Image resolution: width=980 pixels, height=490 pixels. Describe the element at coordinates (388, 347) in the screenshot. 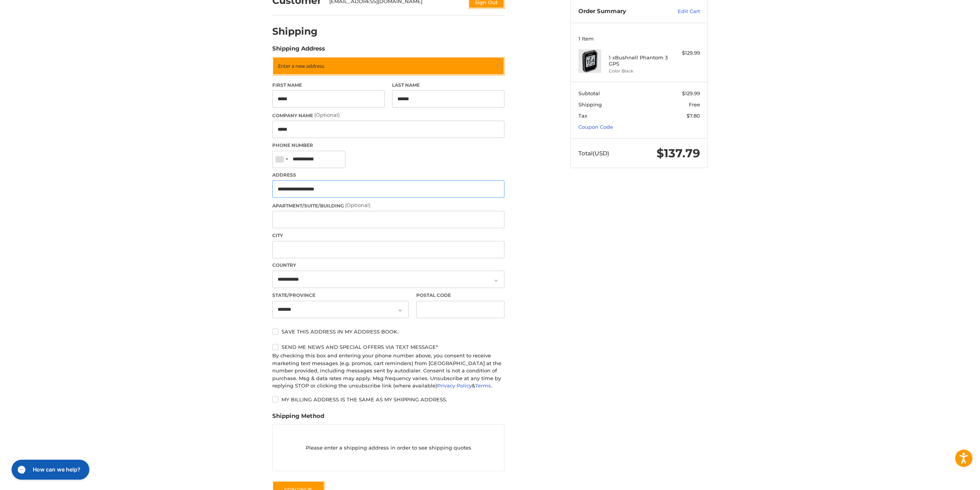

I see `label: Send me news and special offers via text message*` at that location.